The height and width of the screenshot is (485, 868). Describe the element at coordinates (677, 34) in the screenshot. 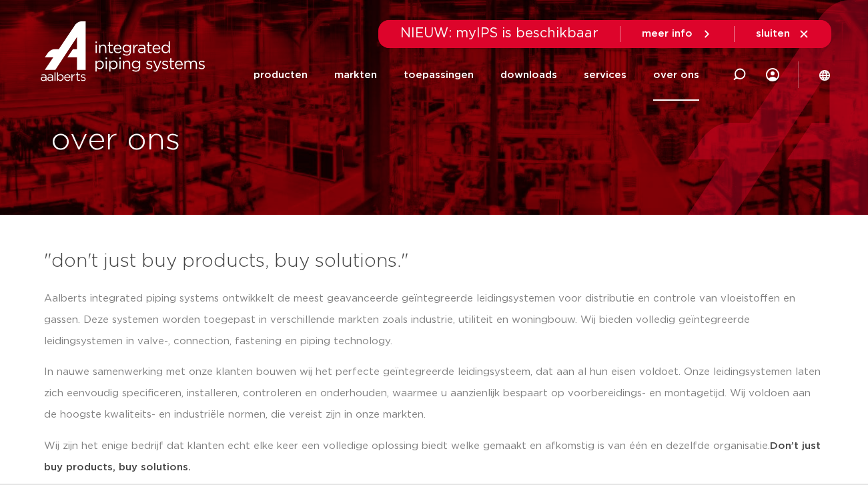

I see `a: meer info` at that location.